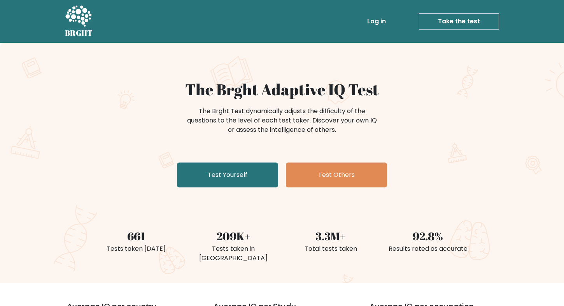 The height and width of the screenshot is (306, 564). Describe the element at coordinates (79, 21) in the screenshot. I see `a: BRGHT` at that location.